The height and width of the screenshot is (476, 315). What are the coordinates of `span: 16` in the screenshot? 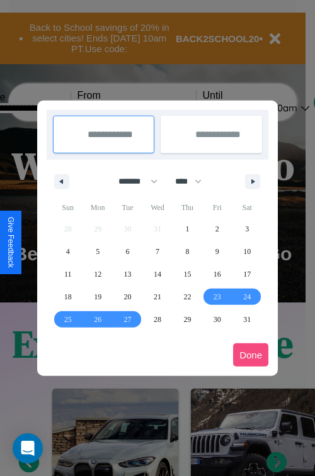 It's located at (217, 274).